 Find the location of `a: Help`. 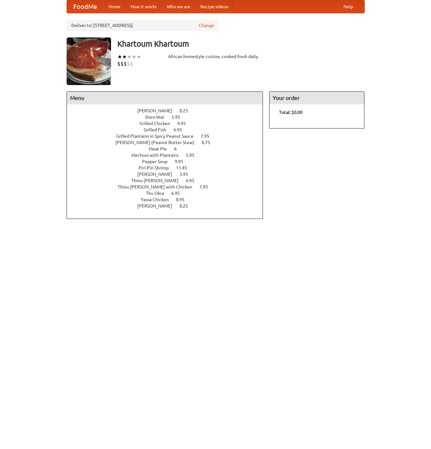

a: Help is located at coordinates (348, 7).